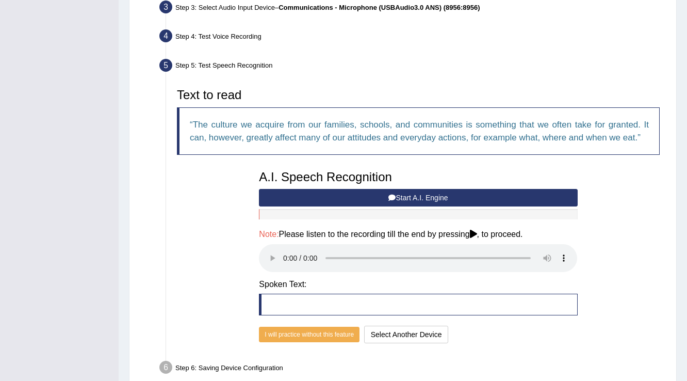 The width and height of the screenshot is (687, 381). Describe the element at coordinates (379, 7) in the screenshot. I see `b: Communications - Microphone (USBAudio3.0 ANS) (8956:8956)` at that location.